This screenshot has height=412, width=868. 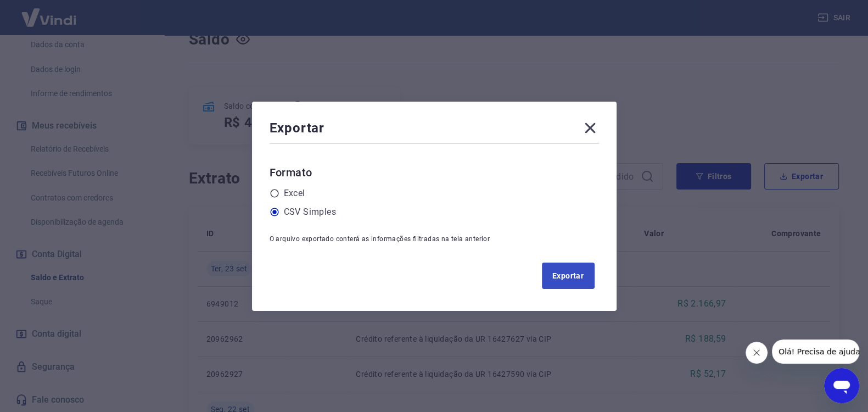 What do you see at coordinates (434, 130) in the screenshot?
I see `div: Exportar` at bounding box center [434, 130].